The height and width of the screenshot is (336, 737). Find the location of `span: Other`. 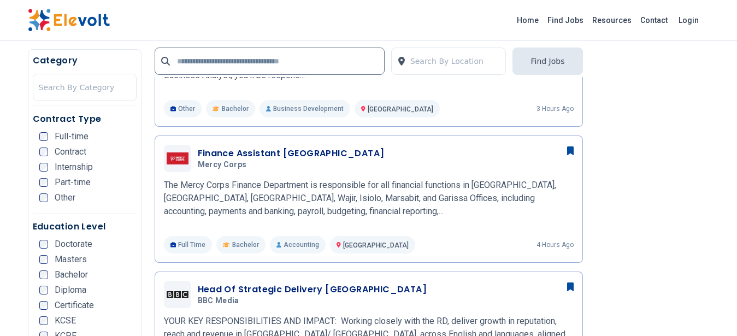

span: Other is located at coordinates (65, 198).